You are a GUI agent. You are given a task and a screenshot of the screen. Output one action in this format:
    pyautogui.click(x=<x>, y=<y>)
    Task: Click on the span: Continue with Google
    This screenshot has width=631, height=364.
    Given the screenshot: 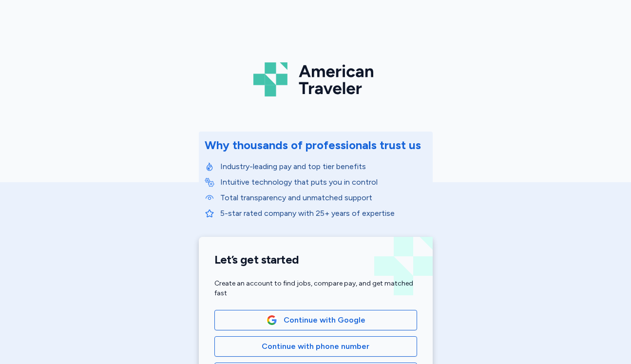 What is the action you would take?
    pyautogui.click(x=325, y=320)
    